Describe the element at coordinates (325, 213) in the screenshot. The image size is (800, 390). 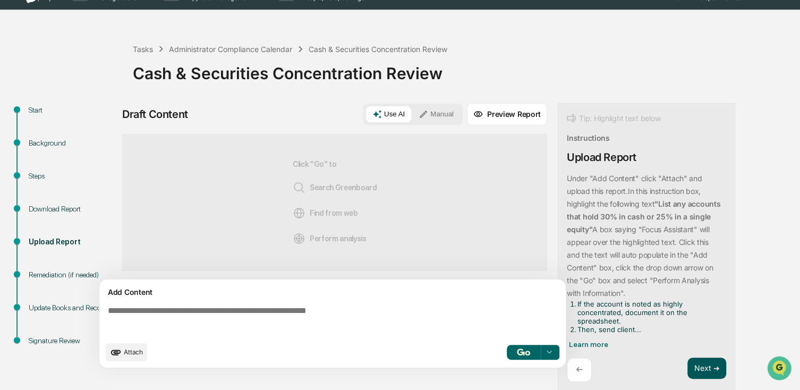
I see `span: Find from web` at that location.